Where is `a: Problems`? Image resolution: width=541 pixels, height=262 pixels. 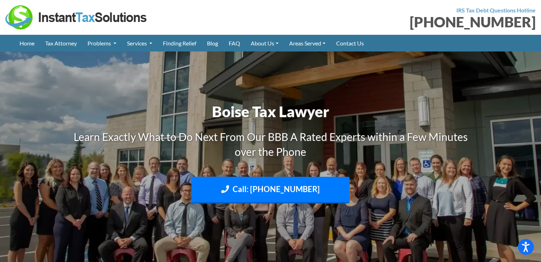
a: Problems is located at coordinates (102, 43).